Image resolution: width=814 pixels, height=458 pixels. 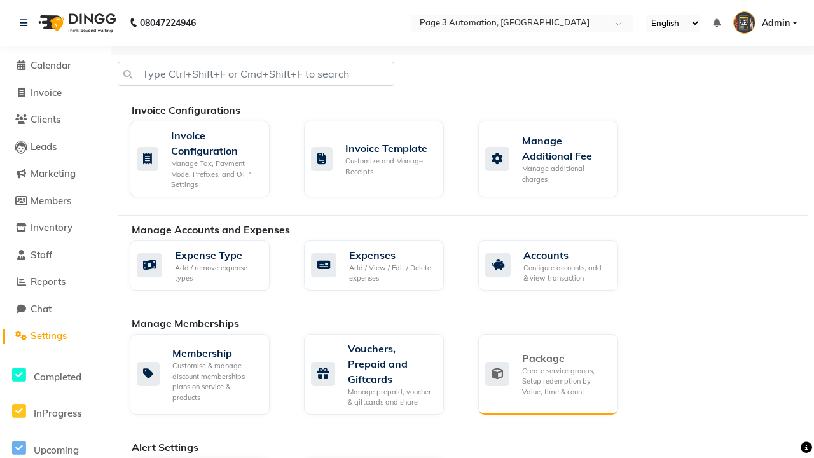 What do you see at coordinates (41, 308) in the screenshot?
I see `span: Chat` at bounding box center [41, 308].